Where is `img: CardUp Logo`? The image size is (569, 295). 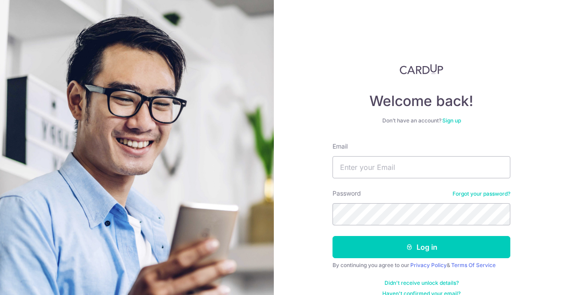 img: CardUp Logo is located at coordinates (421, 69).